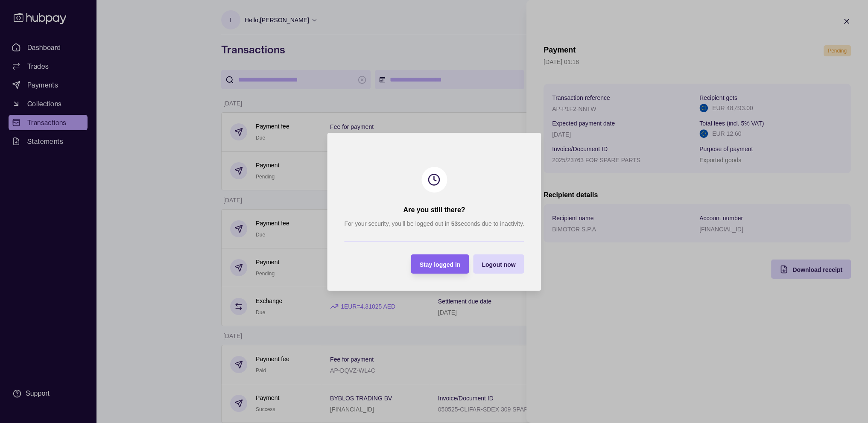 The height and width of the screenshot is (423, 868). I want to click on button: Logout now, so click(498, 264).